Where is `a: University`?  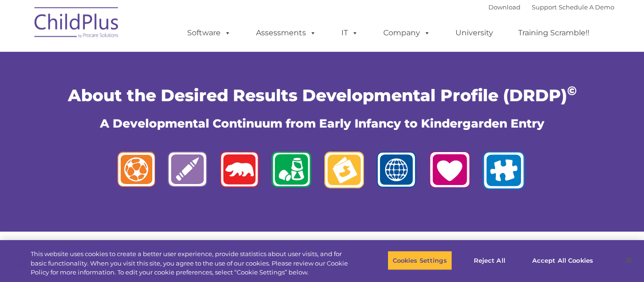 a: University is located at coordinates (475, 33).